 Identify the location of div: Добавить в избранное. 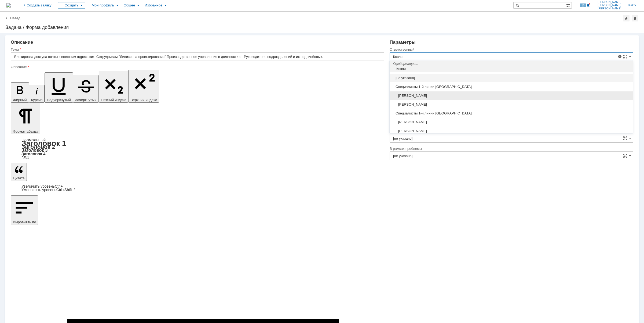
(626, 18).